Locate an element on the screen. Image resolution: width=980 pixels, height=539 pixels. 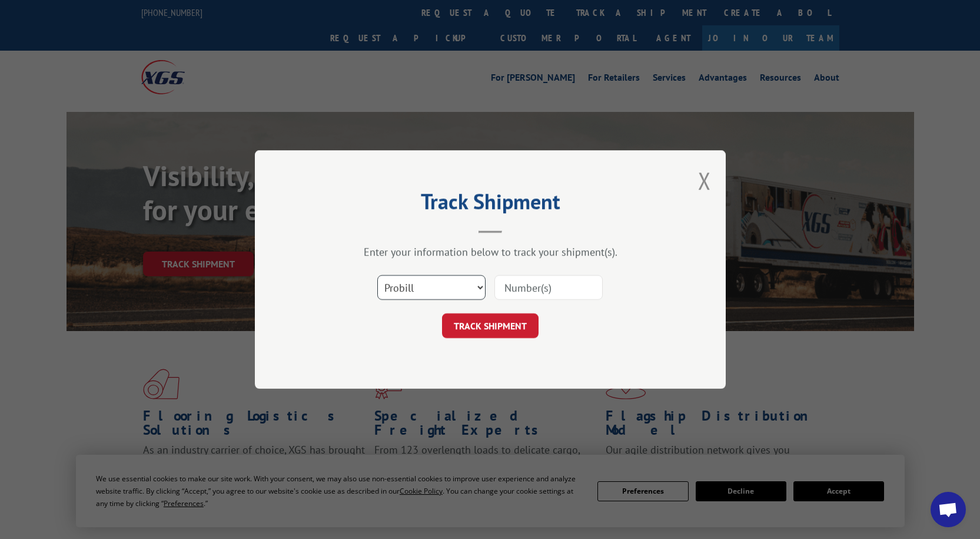
h2: Track Shipment is located at coordinates (490, 204).